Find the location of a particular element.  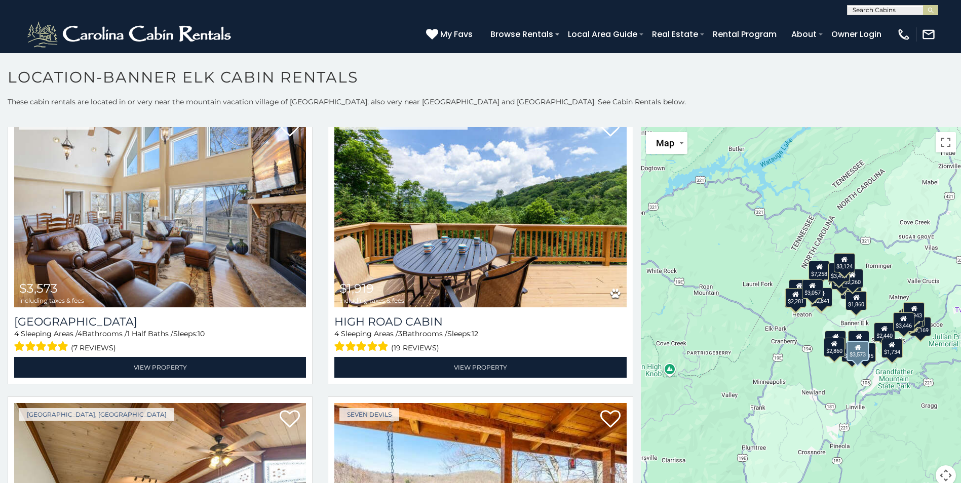

div: $5,039 is located at coordinates (850, 290).